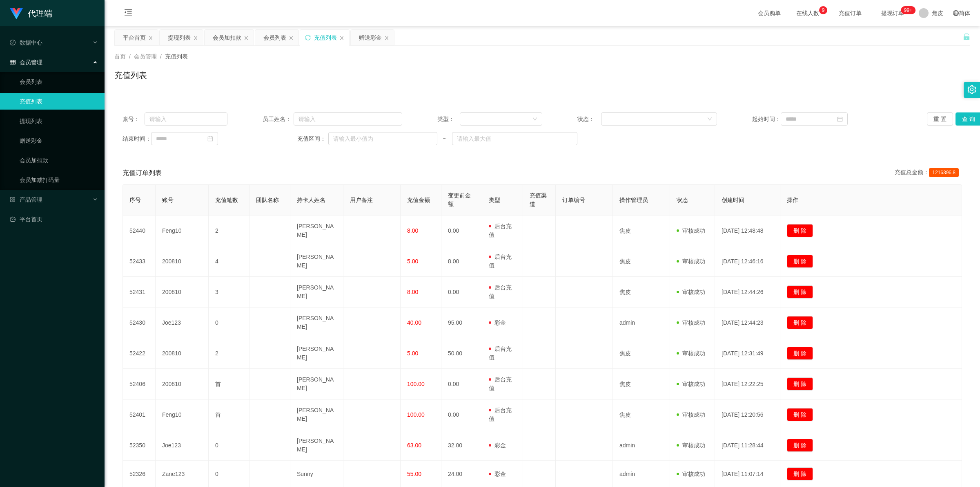 The height and width of the screenshot is (487, 980). Describe the element at coordinates (120, 57) in the screenshot. I see `span: 首页` at that location.